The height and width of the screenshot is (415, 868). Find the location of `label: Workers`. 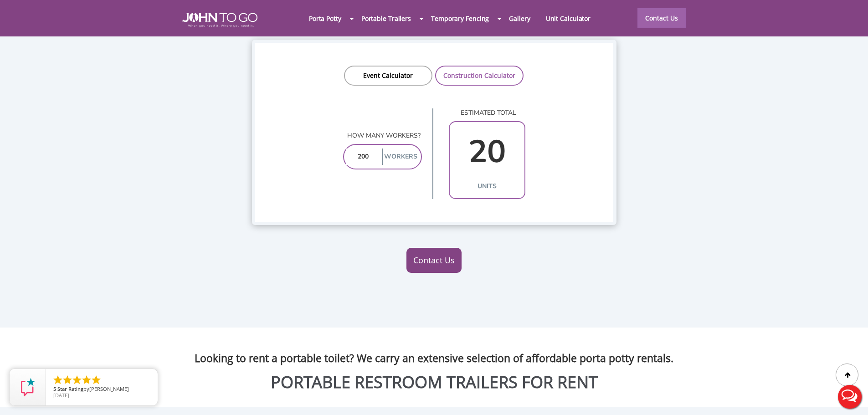

label: Workers is located at coordinates (401, 157).